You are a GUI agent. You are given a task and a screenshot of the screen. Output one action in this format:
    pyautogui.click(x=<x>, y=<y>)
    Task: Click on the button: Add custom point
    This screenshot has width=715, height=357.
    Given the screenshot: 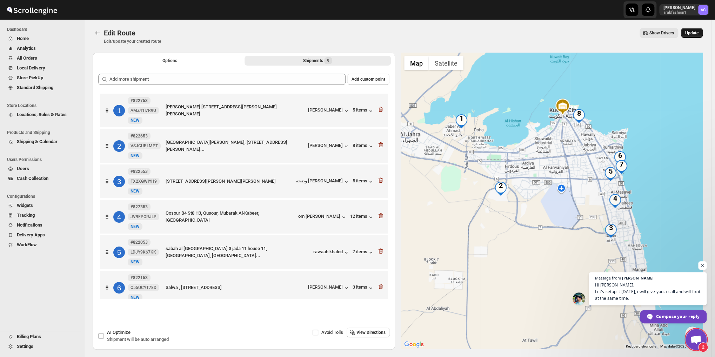 What is the action you would take?
    pyautogui.click(x=368, y=79)
    